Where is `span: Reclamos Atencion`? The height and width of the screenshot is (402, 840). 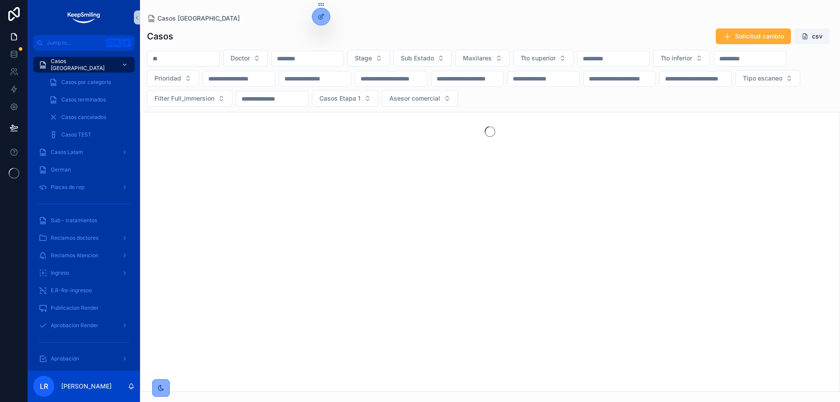 span: Reclamos Atencion is located at coordinates (74, 256).